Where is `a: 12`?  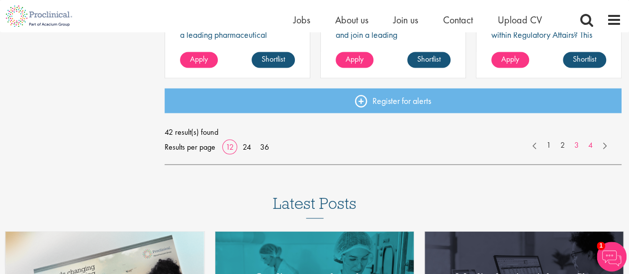
a: 12 is located at coordinates (230, 146).